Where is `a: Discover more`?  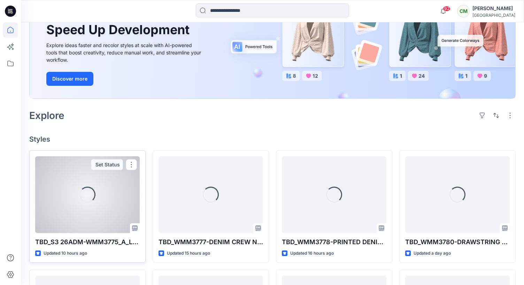
a: Discover more is located at coordinates (125, 79).